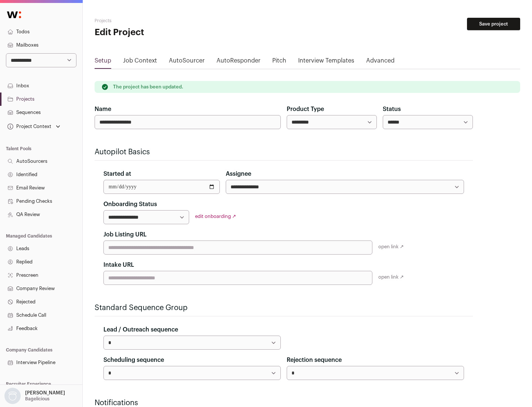  What do you see at coordinates (125, 235) in the screenshot?
I see `label: Job Listing URL` at bounding box center [125, 235].